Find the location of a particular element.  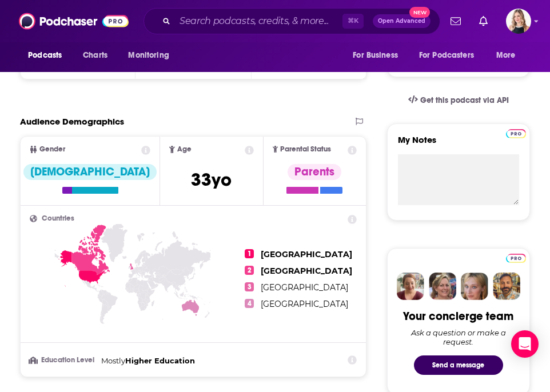

label: My Notes is located at coordinates (458, 144).